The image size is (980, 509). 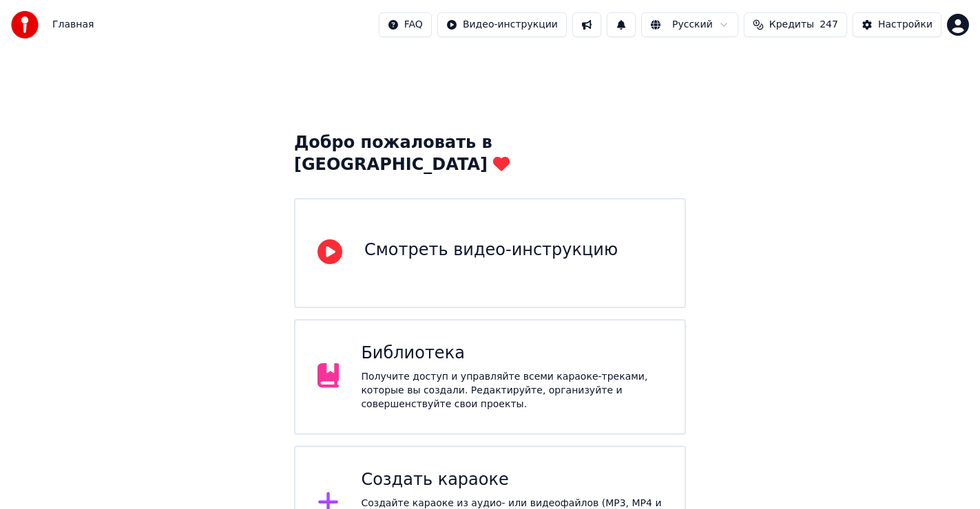 I want to click on div: Создать караоке, so click(x=511, y=480).